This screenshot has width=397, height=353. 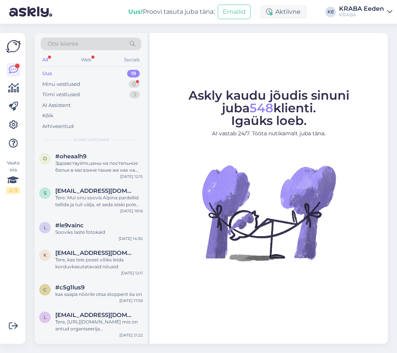 I want to click on span: 548, so click(x=261, y=108).